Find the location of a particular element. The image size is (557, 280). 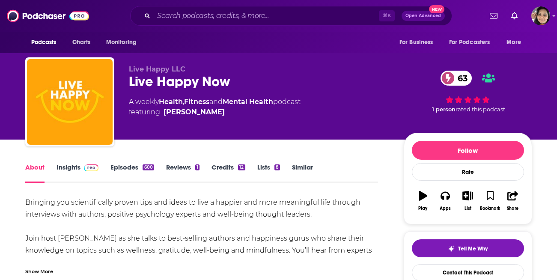

div: Play is located at coordinates (422, 208).